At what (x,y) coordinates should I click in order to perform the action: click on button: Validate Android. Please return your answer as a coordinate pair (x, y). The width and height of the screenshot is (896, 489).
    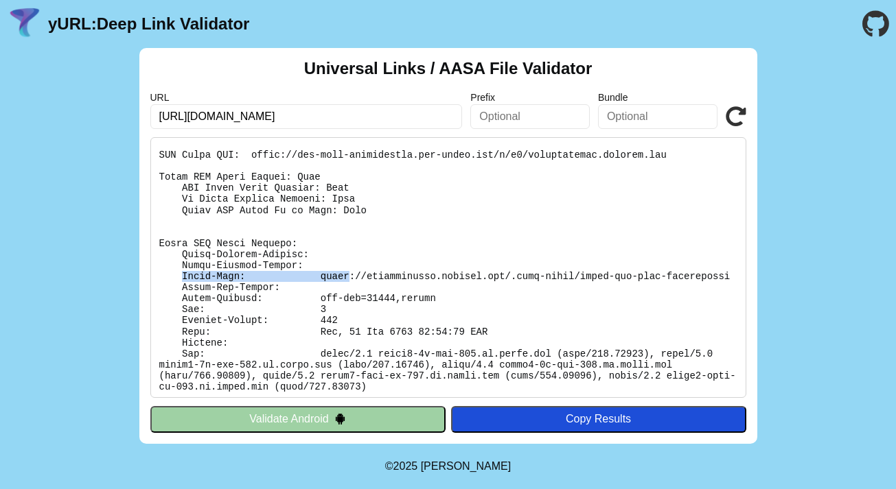
    Looking at the image, I should click on (298, 419).